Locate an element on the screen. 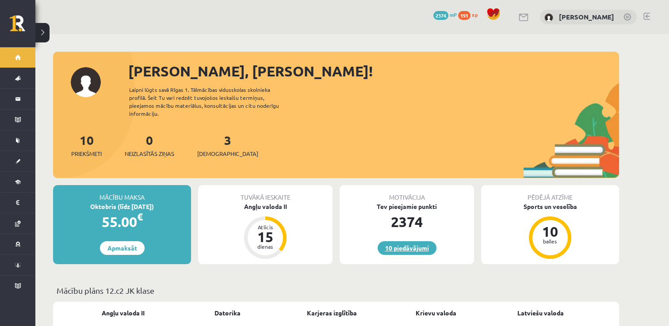 The width and height of the screenshot is (669, 326). img: Linda Zemīte is located at coordinates (548, 18).